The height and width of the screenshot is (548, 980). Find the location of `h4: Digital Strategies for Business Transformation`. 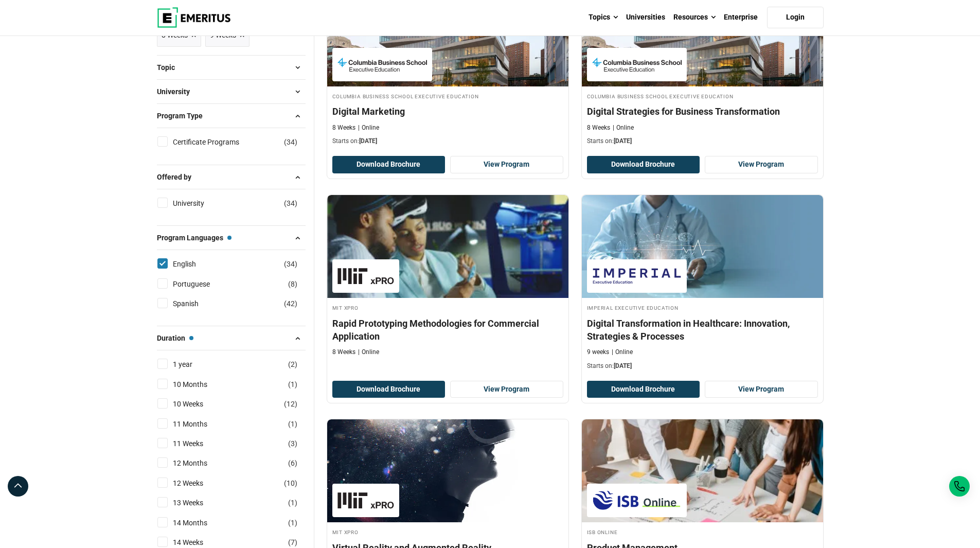

h4: Digital Strategies for Business Transformation is located at coordinates (702, 111).